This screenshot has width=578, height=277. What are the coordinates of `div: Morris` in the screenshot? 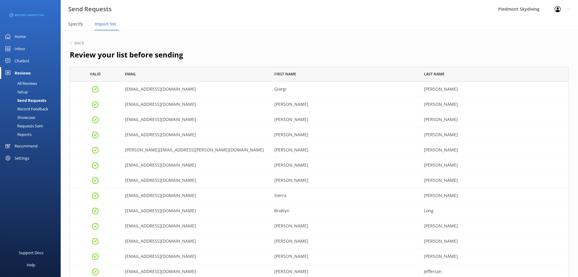 It's located at (494, 241).